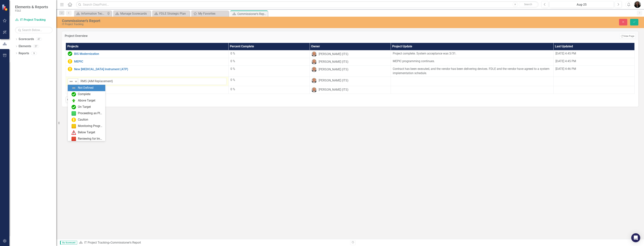 The width and height of the screenshot is (644, 246). Describe the element at coordinates (87, 101) in the screenshot. I see `div: Above Target` at that location.